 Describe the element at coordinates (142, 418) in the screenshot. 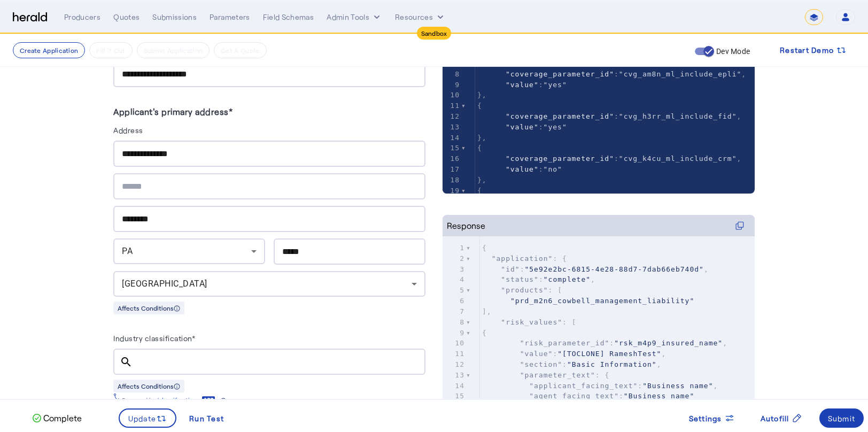

I see `span: Update` at that location.